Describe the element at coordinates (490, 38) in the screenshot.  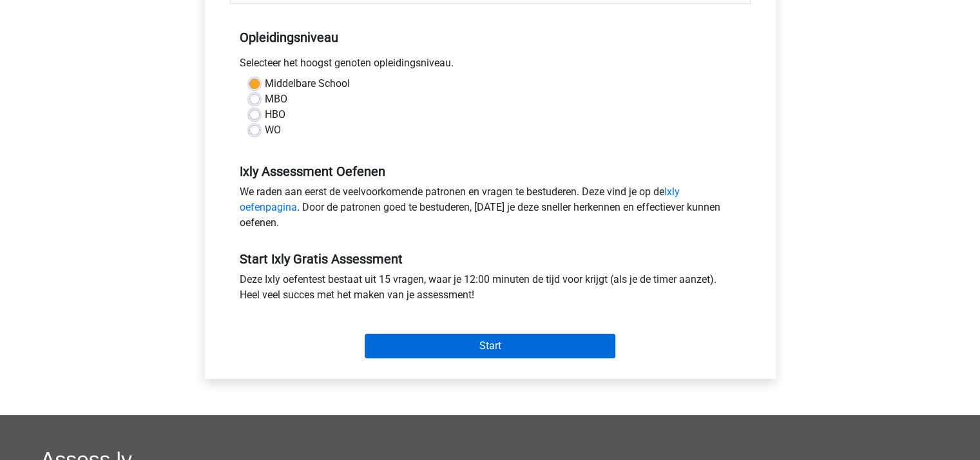
I see `h5: Opleidingsniveau` at that location.